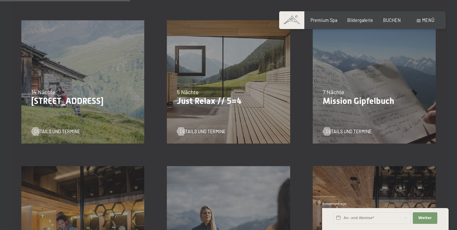 Image resolution: width=457 pixels, height=230 pixels. What do you see at coordinates (324, 20) in the screenshot?
I see `span: Premium Spa` at bounding box center [324, 20].